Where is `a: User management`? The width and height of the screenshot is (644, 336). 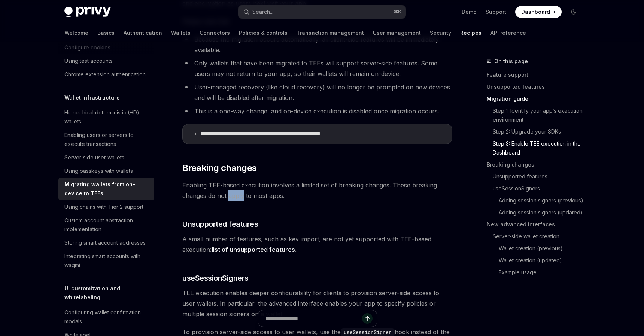
a: User management is located at coordinates (397, 33).